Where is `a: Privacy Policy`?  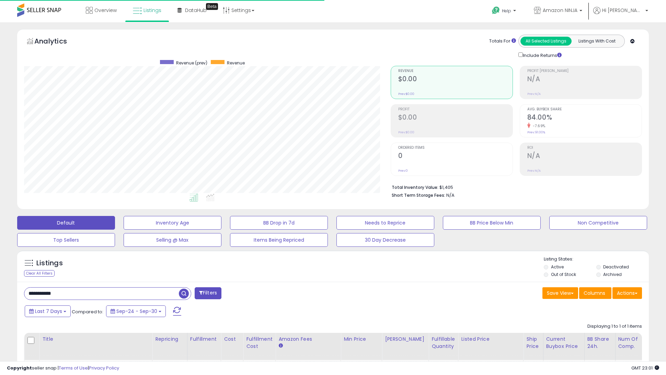 a: Privacy Policy is located at coordinates (104, 368).